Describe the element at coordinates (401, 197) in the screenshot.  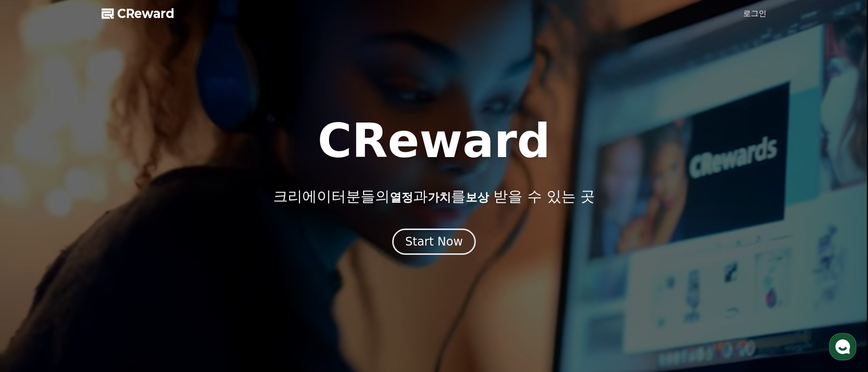
I see `span: 열정` at that location.